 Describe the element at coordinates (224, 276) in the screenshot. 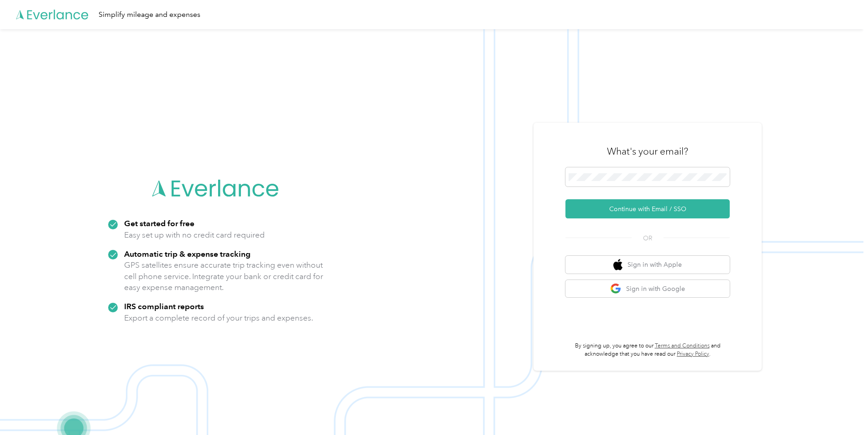

I see `p: GPS satellites ensure accurate trip tracking even without cell phone service. Integrate your bank...` at that location.